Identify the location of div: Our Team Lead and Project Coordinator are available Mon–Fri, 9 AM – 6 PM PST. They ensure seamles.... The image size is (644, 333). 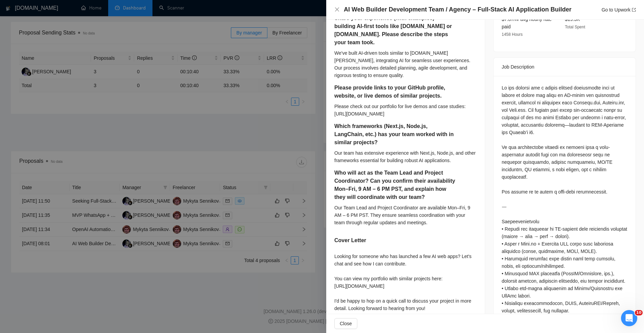
(405, 215).